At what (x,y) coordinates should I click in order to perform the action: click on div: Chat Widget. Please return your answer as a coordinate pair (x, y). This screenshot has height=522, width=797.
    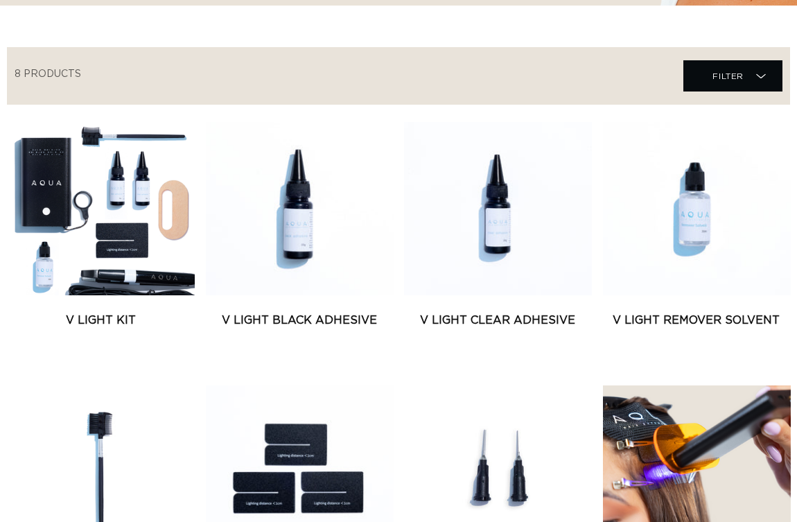
    Looking at the image, I should click on (763, 489).